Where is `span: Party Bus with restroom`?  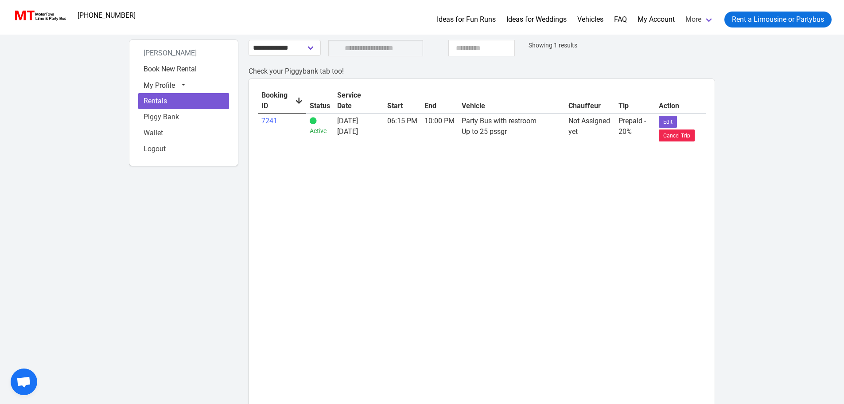 span: Party Bus with restroom is located at coordinates (499, 121).